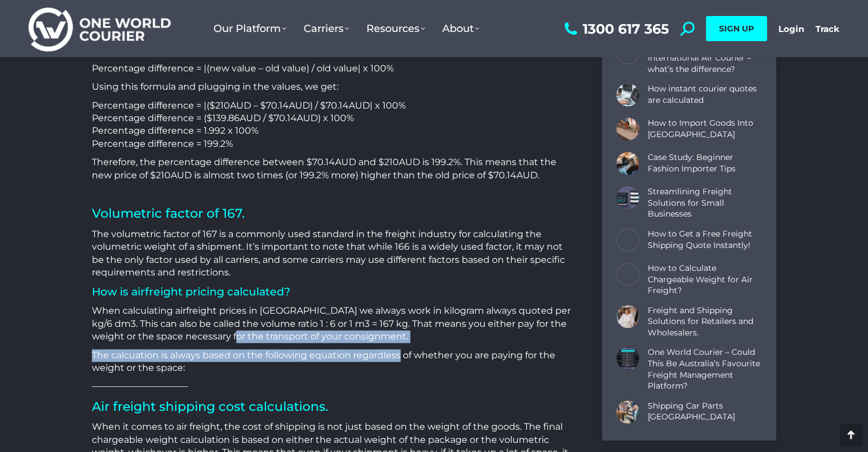 The width and height of the screenshot is (868, 452). What do you see at coordinates (396, 29) in the screenshot?
I see `a: Resources` at bounding box center [396, 29].